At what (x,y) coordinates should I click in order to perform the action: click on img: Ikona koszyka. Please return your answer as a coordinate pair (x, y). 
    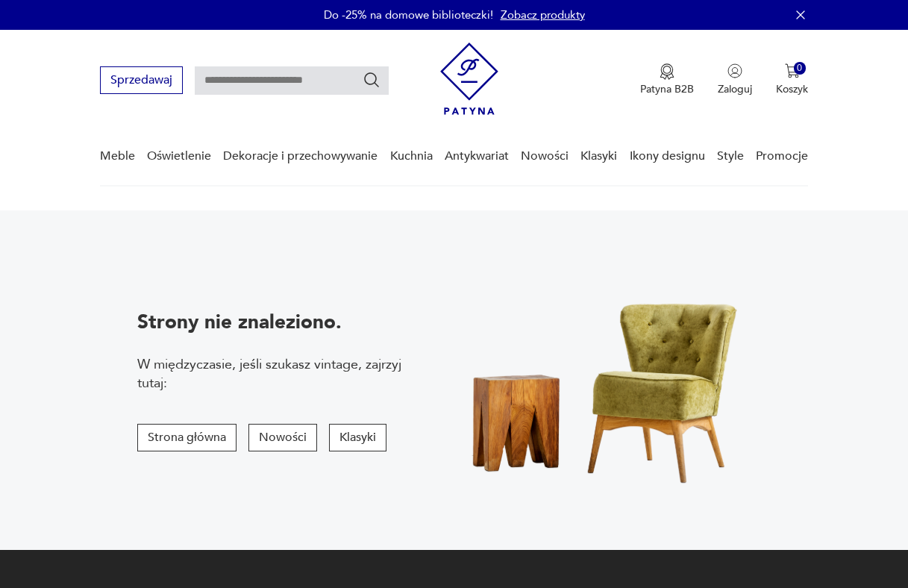
    Looking at the image, I should click on (793, 71).